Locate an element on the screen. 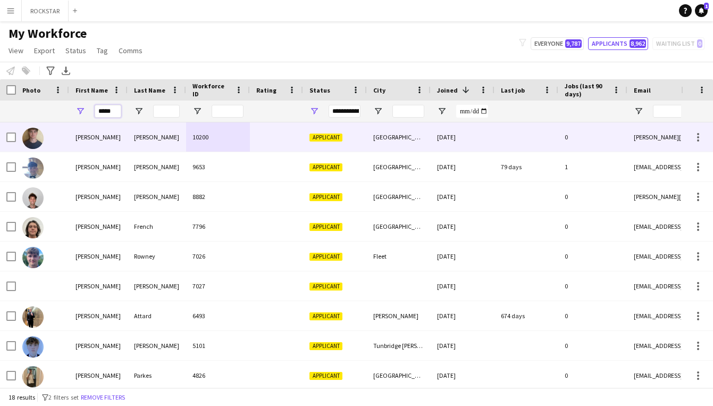 The width and height of the screenshot is (713, 406). input: Workforce ID Filter Input is located at coordinates (227, 111).